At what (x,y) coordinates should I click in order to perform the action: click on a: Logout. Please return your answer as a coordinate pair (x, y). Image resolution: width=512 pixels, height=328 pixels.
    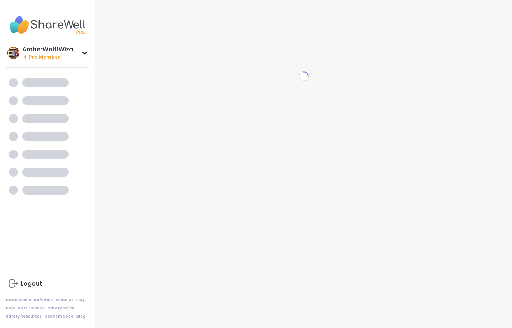
    Looking at the image, I should click on (47, 284).